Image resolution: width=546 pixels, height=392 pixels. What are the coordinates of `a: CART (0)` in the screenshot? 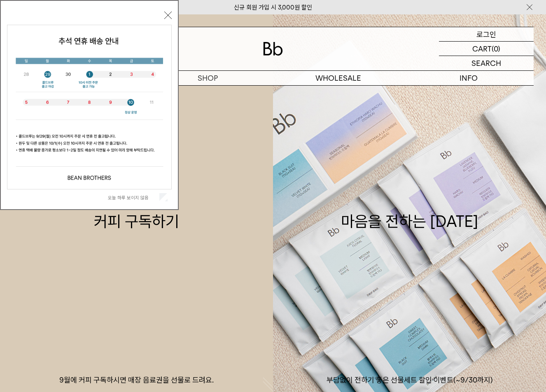 It's located at (486, 48).